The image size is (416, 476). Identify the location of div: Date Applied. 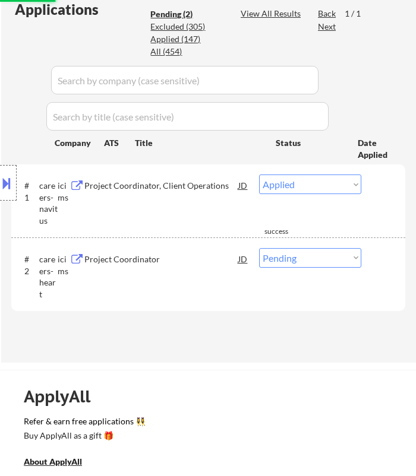
(374, 148).